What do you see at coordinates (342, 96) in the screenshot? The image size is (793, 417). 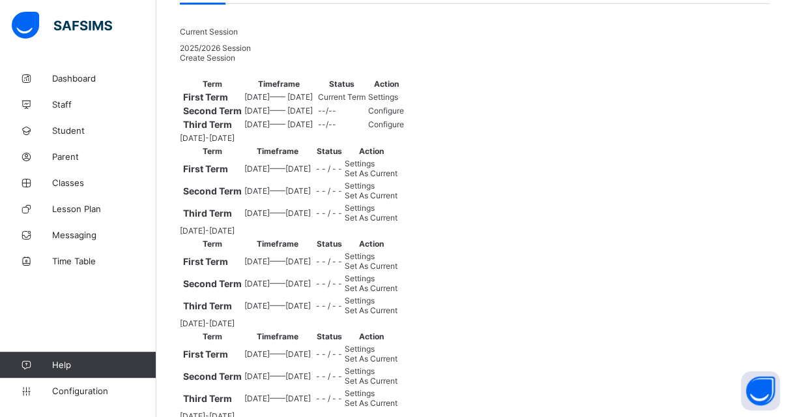 I see `span: Current Term` at bounding box center [342, 96].